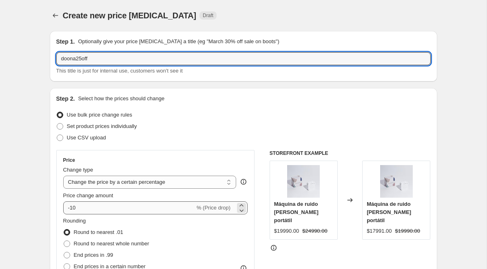 The width and height of the screenshot is (487, 269). Describe the element at coordinates (350, 153) in the screenshot. I see `h6: STOREFRONT EXAMPLE` at that location.